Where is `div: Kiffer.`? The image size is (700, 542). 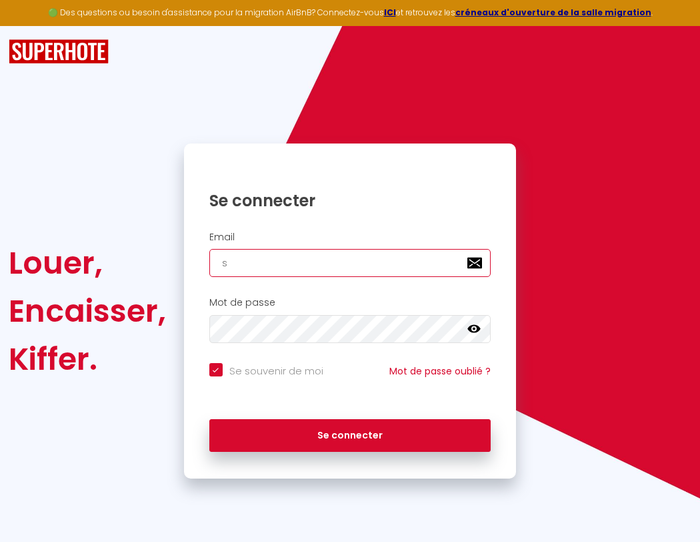
div: Kiffer. is located at coordinates (87, 359).